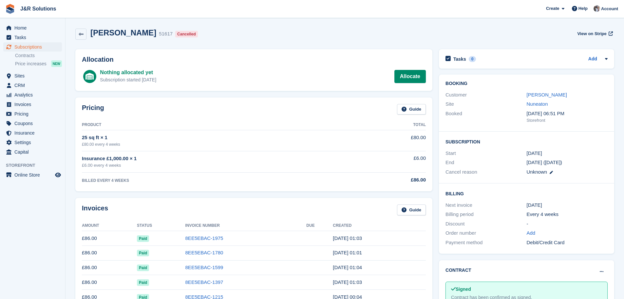 This screenshot has height=299, width=624. I want to click on div: £80.00 every 4 weeks, so click(217, 144).